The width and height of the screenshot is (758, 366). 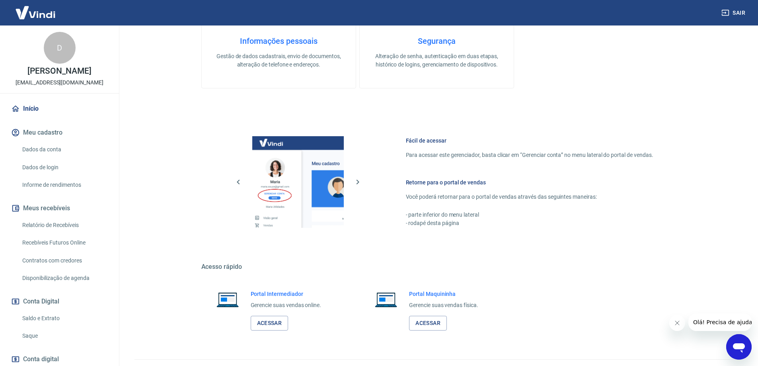 What do you see at coordinates (278, 60) in the screenshot?
I see `p: Gestão de dados cadastrais, envio de documentos, alteração de telefone e endereços.` at bounding box center [278, 60].